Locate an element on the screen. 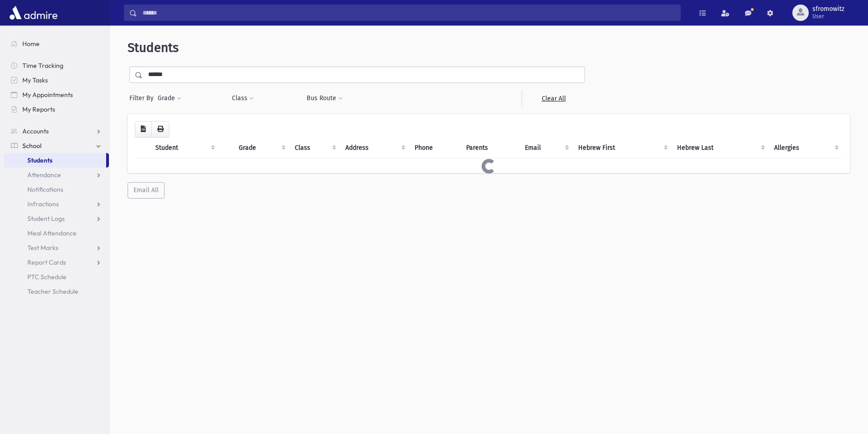 Image resolution: width=868 pixels, height=434 pixels. span: Teacher Schedule is located at coordinates (53, 291).